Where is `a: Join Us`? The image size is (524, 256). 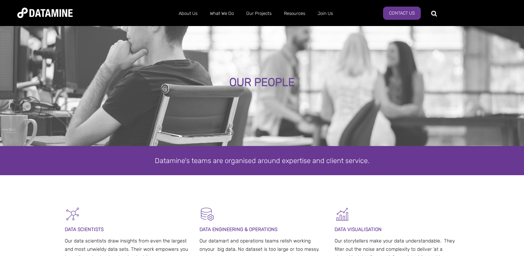 a: Join Us is located at coordinates (325, 14).